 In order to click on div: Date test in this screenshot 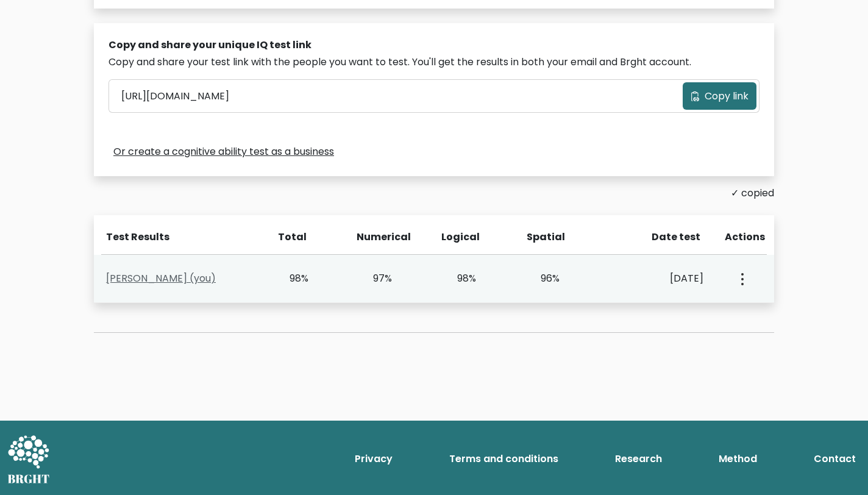, I will do `click(661, 237)`.